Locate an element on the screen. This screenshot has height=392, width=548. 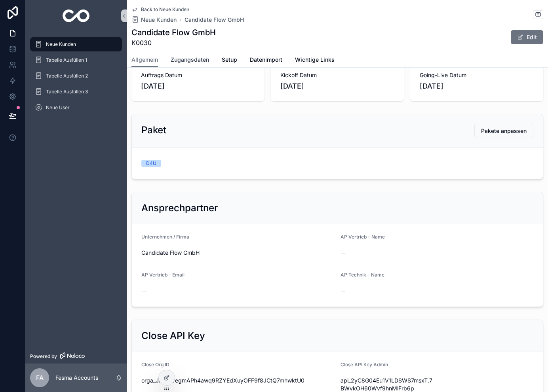
span: Datenimport is located at coordinates (266, 60).